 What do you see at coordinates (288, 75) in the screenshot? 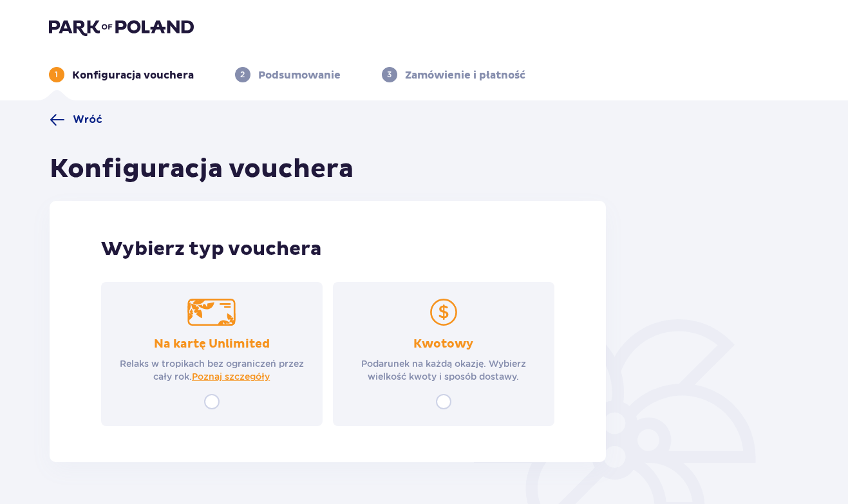
I see `div: 2Podsumowanie` at bounding box center [288, 75].